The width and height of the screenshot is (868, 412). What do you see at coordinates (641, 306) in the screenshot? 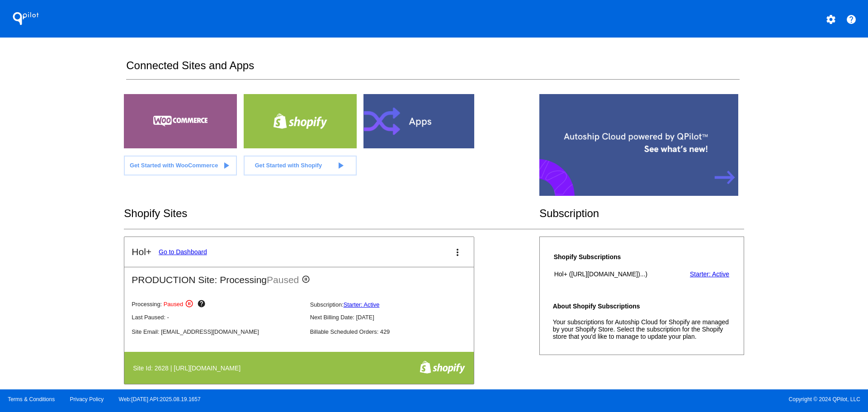
I see `h4: About Shopify Subscriptions` at bounding box center [641, 306].